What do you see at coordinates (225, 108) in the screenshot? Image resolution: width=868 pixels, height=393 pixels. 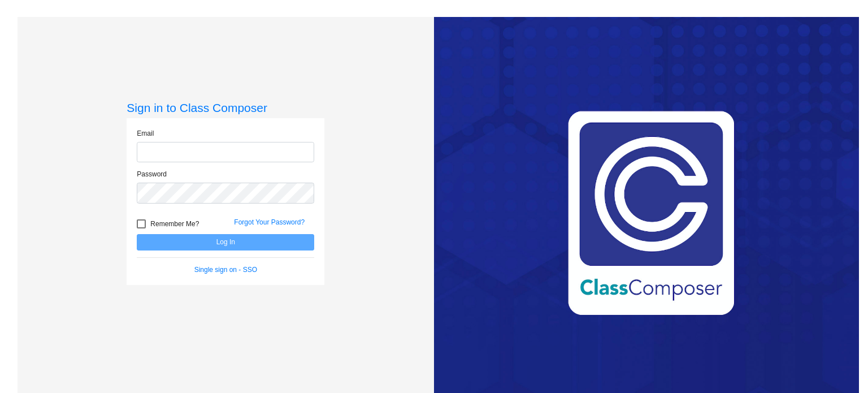 I see `h3: Sign in to Class Composer` at bounding box center [225, 108].